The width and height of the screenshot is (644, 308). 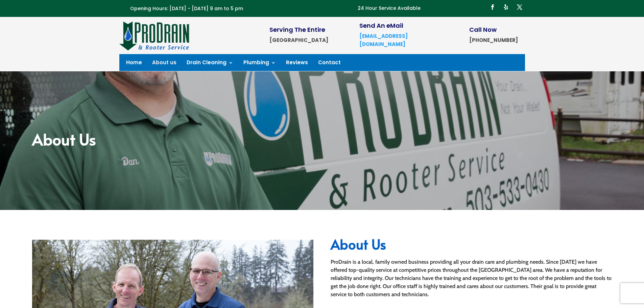 I want to click on span: Serving The Entire, so click(x=297, y=29).